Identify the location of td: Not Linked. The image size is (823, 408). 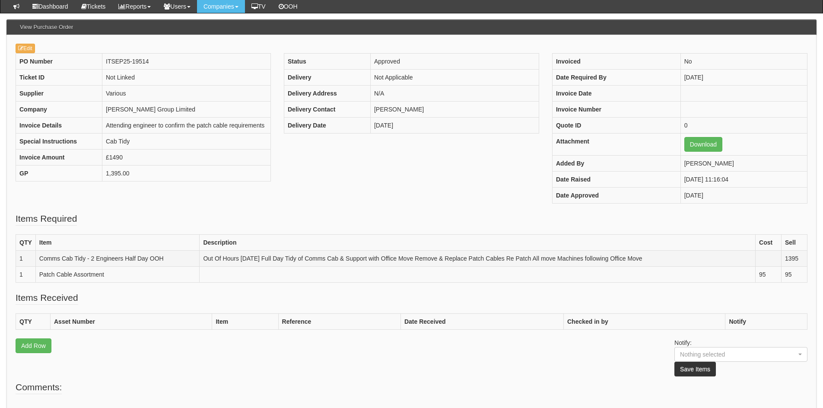
(187, 77).